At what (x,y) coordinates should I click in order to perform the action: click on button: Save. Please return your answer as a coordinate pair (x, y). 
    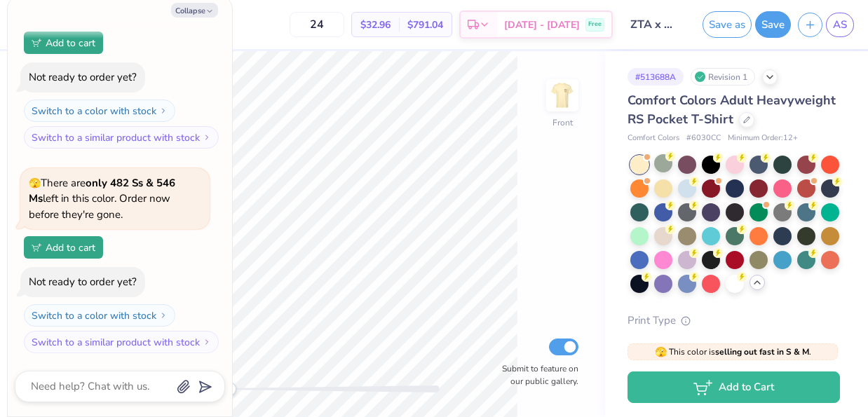
    Looking at the image, I should click on (773, 25).